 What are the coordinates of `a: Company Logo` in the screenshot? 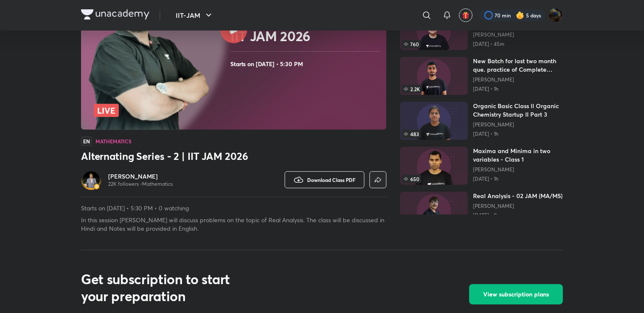 It's located at (115, 15).